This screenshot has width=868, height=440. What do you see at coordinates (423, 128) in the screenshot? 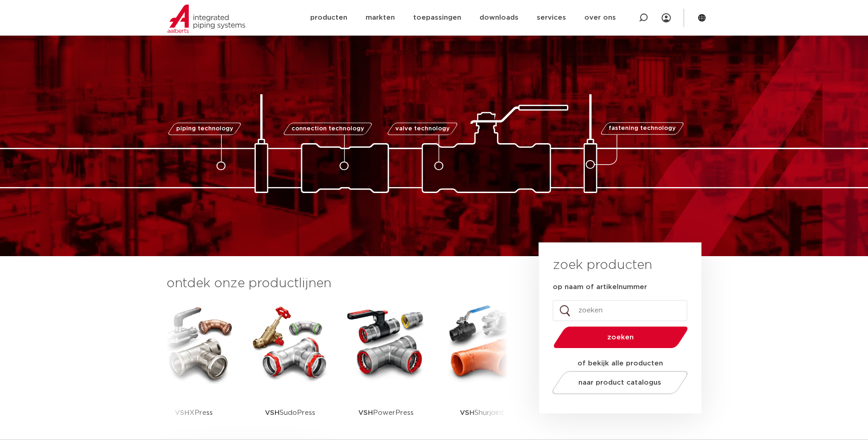
I see `span: valve technology` at bounding box center [423, 128].